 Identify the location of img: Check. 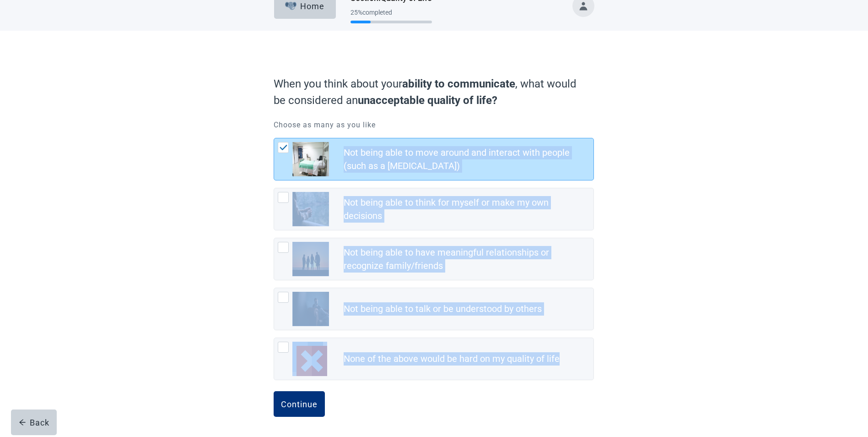
(283, 147).